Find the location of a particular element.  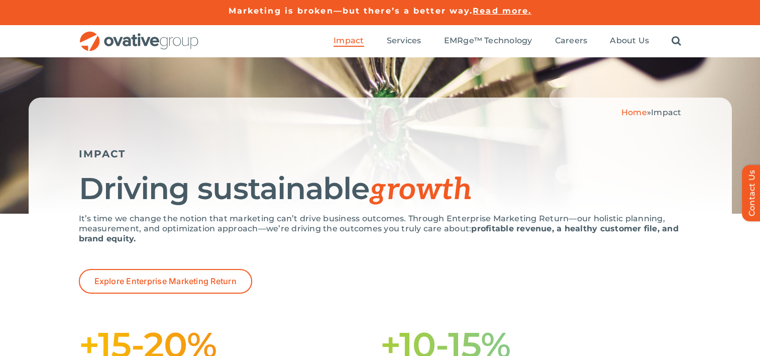

a: About Us is located at coordinates (629, 41).